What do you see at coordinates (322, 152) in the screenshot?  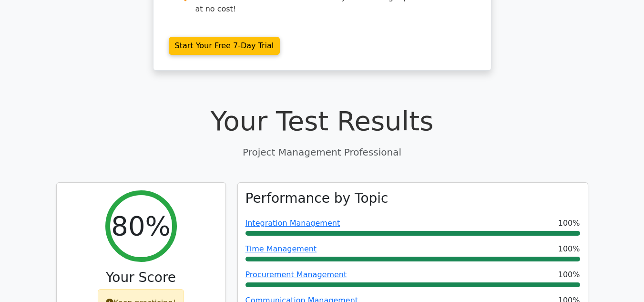 I see `p: Project Management Professional` at bounding box center [322, 152].